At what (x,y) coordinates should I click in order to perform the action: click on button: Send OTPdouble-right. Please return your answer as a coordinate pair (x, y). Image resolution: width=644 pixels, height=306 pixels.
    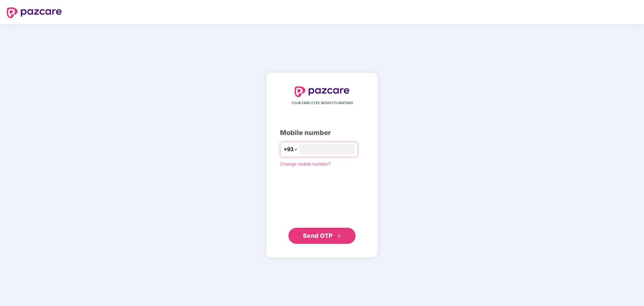
    Looking at the image, I should click on (322, 236).